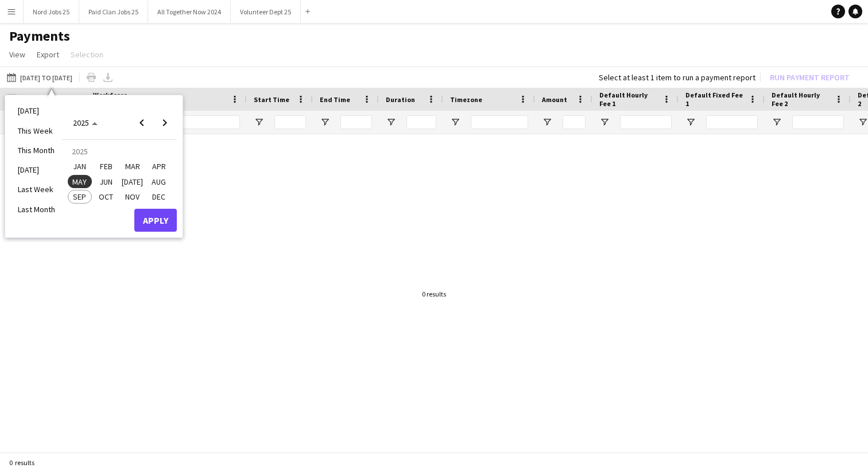 This screenshot has height=472, width=868. Describe the element at coordinates (499, 122) in the screenshot. I see `input: Timezone Filter Input` at that location.